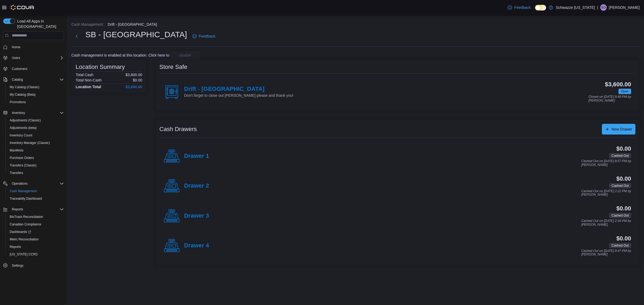 This screenshot has width=644, height=305. Describe the element at coordinates (36, 191) in the screenshot. I see `button: Cash Management` at that location.